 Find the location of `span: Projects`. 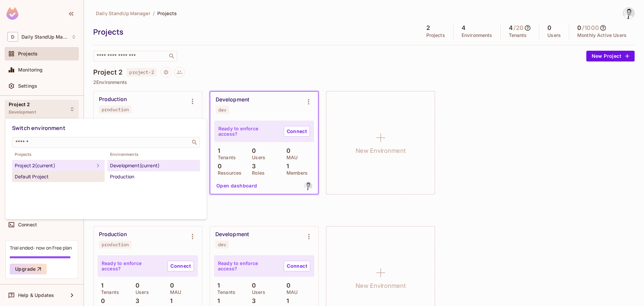

span: Projects is located at coordinates (58, 155).